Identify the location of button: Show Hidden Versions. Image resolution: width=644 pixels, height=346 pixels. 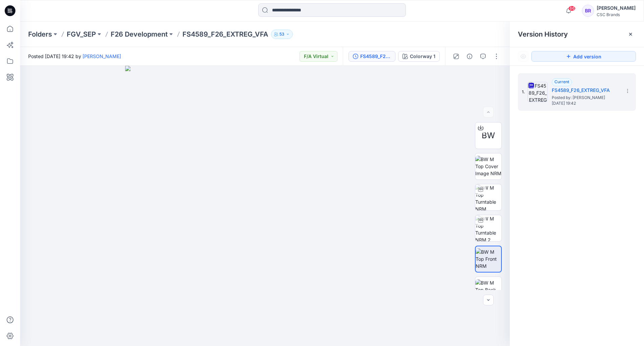
(523, 57).